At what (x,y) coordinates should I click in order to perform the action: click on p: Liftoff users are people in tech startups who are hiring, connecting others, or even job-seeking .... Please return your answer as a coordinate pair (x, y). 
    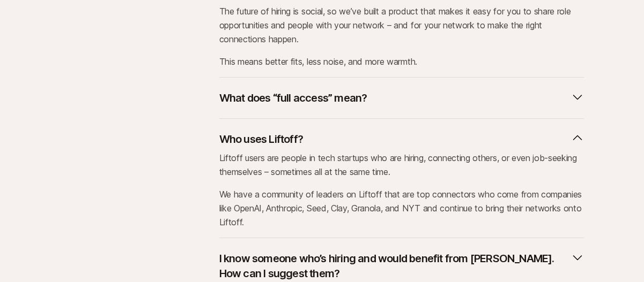
    Looking at the image, I should click on (401, 165).